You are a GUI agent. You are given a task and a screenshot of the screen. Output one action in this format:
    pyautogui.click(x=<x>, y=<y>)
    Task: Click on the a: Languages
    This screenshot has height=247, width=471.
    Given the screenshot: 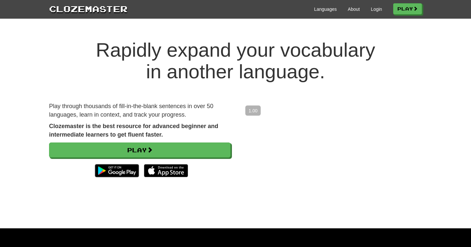 What is the action you would take?
    pyautogui.click(x=325, y=9)
    